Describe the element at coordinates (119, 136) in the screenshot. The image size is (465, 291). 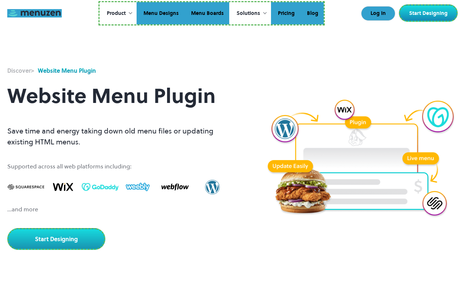
I see `p: Save time and energy taking down old menu files or updating existing HTML menus.` at that location.